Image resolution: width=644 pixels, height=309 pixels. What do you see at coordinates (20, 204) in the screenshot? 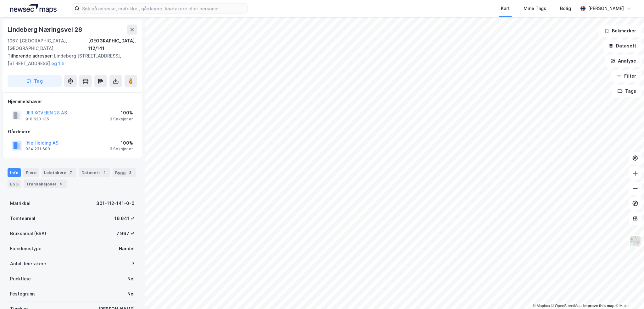
I see `div: Matrikkel` at bounding box center [20, 204].